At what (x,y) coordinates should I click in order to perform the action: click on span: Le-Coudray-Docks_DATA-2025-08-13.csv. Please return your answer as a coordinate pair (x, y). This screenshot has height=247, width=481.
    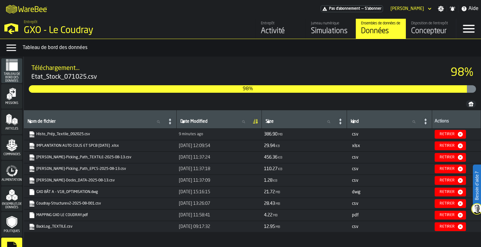
    Looking at the image, I should click on (100, 181).